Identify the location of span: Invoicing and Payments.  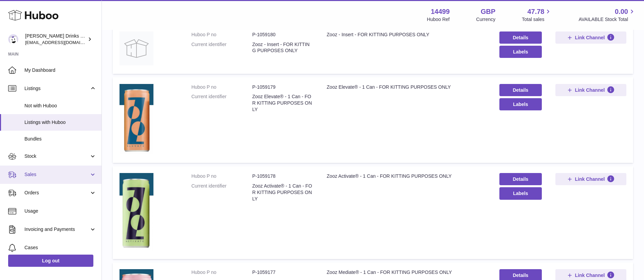
(56, 230).